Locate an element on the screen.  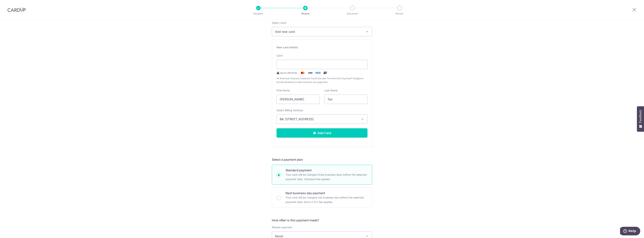
img: CardUp is located at coordinates (17, 10).